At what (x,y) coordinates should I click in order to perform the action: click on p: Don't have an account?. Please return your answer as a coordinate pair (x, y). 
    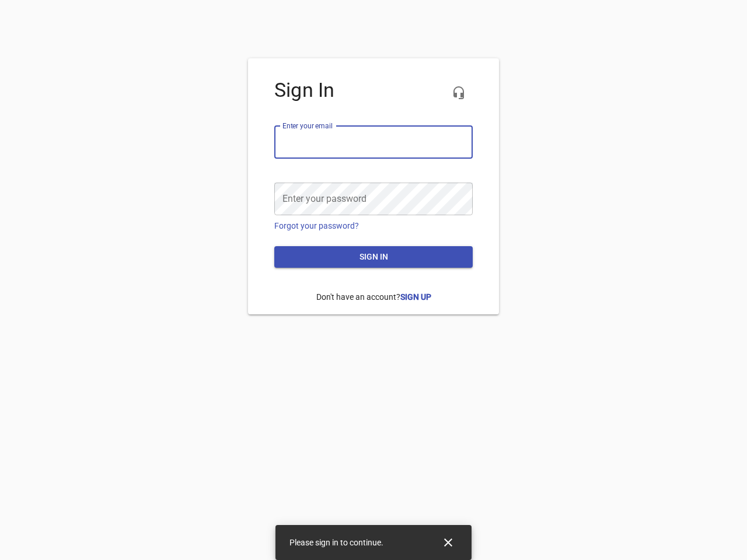
    Looking at the image, I should click on (373, 297).